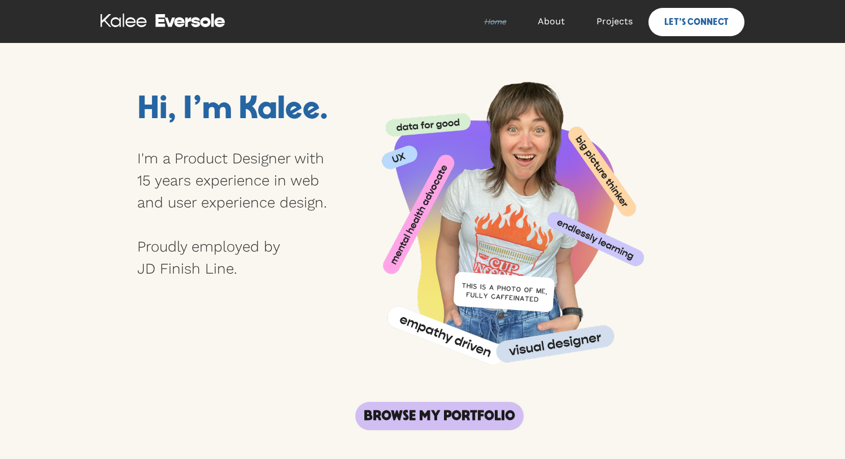 The image size is (845, 459). I want to click on img: Photo of Kalee smiling with descriptions, so click(521, 205).